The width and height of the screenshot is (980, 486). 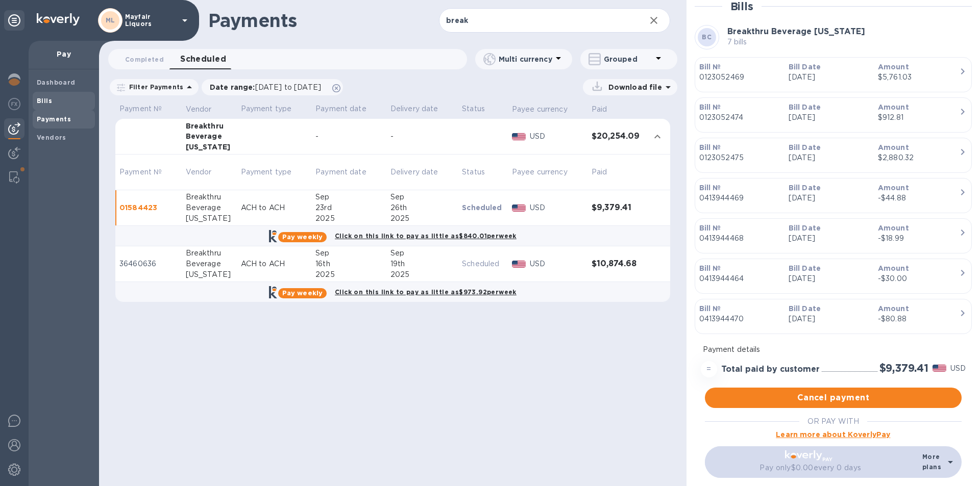 I want to click on p: 0123052474, so click(x=740, y=117).